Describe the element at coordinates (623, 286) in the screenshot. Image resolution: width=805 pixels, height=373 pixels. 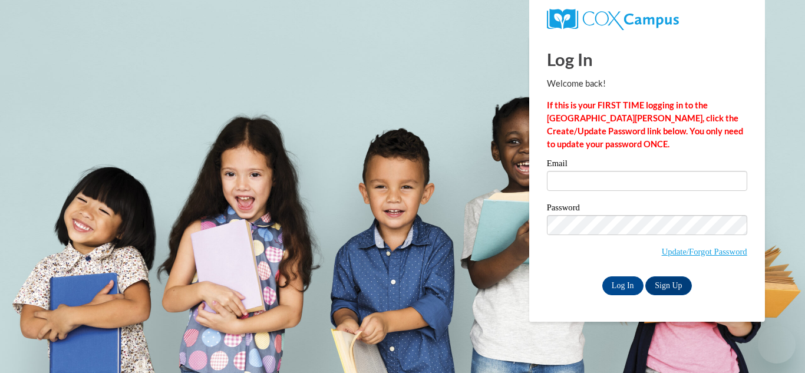
I see `input: Log In` at that location.